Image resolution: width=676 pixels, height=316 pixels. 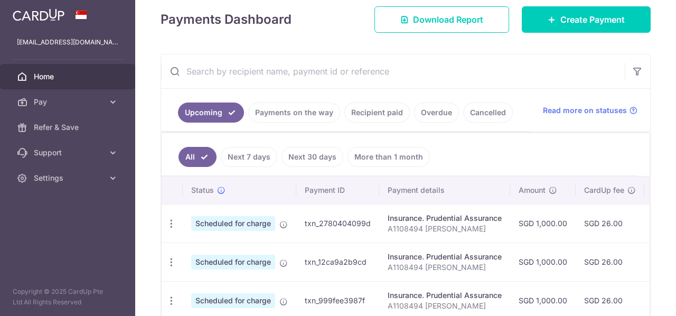 I want to click on td: txn_12ca9a2b9cd, so click(x=337, y=261).